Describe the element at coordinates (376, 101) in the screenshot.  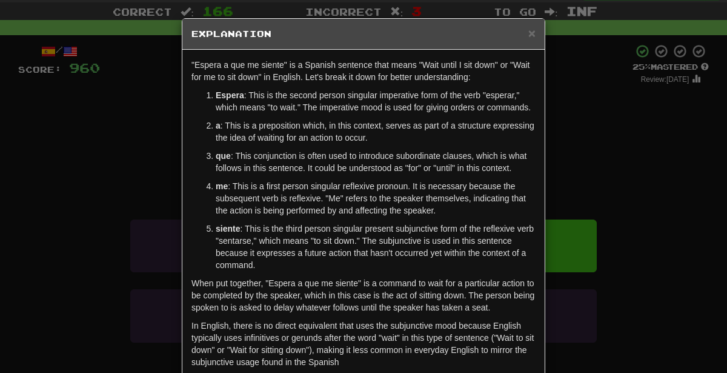
I see `p: : This is the second person singular imperative form of the verb "esperar," which means "to wait....` at that location.